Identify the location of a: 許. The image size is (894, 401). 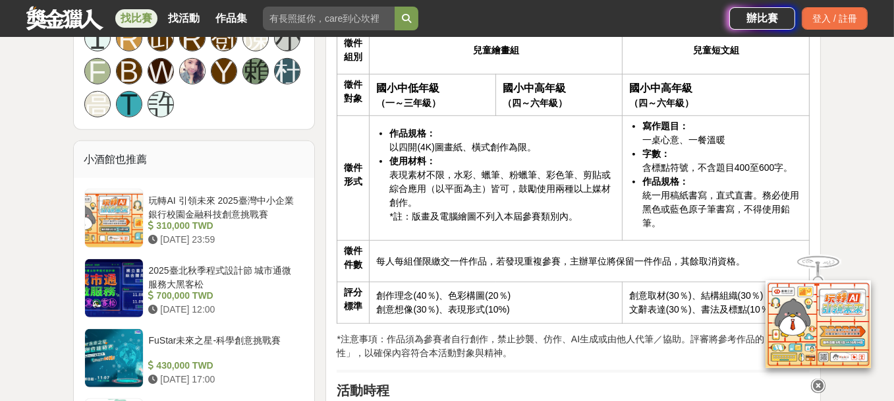
(161, 104).